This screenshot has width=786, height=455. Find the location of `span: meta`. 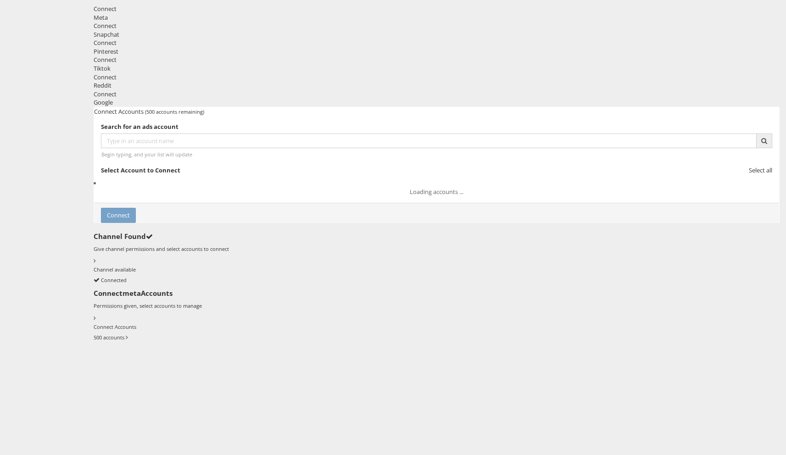

span: meta is located at coordinates (132, 293).